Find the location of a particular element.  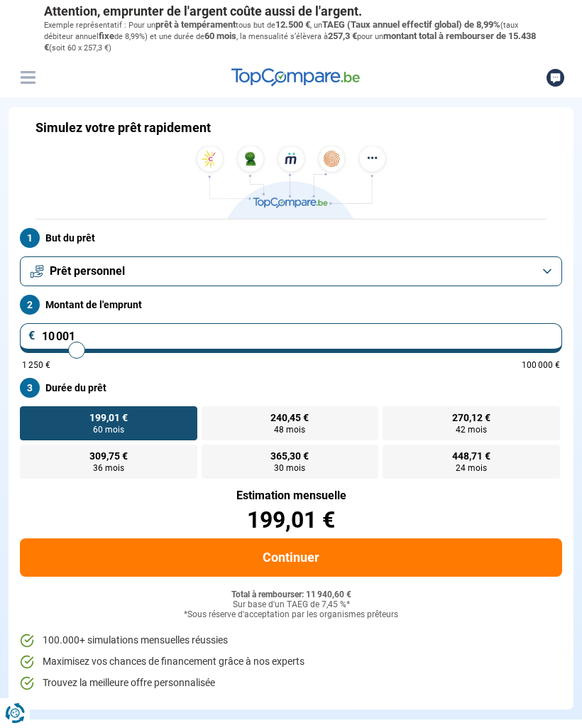

span: 448,71 € is located at coordinates (471, 456).